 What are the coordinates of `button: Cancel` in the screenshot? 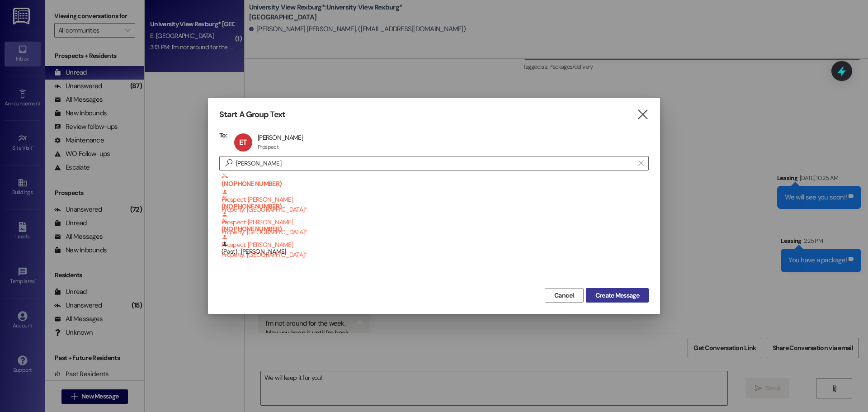 It's located at (564, 295).